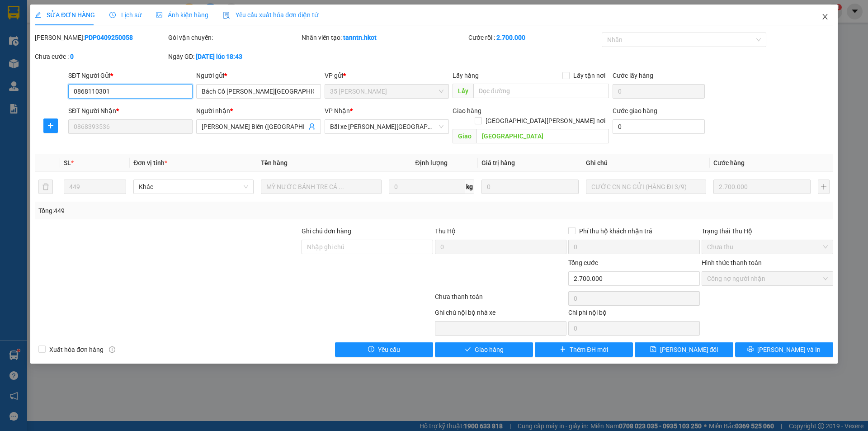 This screenshot has height=431, width=868. What do you see at coordinates (498, 163) in the screenshot?
I see `span: Giá trị hàng` at bounding box center [498, 163].